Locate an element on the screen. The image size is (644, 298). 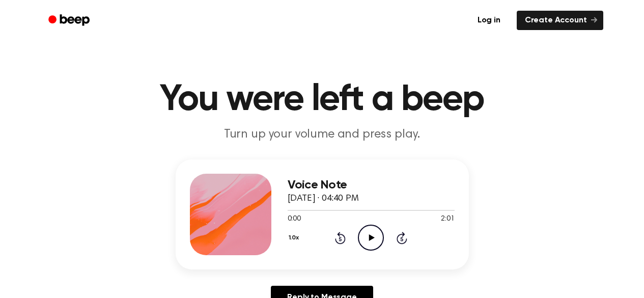
a: Log in is located at coordinates (489, 21).